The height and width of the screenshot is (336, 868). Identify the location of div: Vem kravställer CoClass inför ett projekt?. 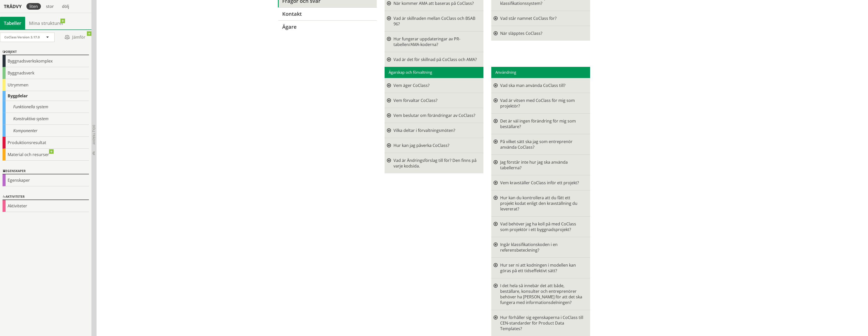
(543, 183).